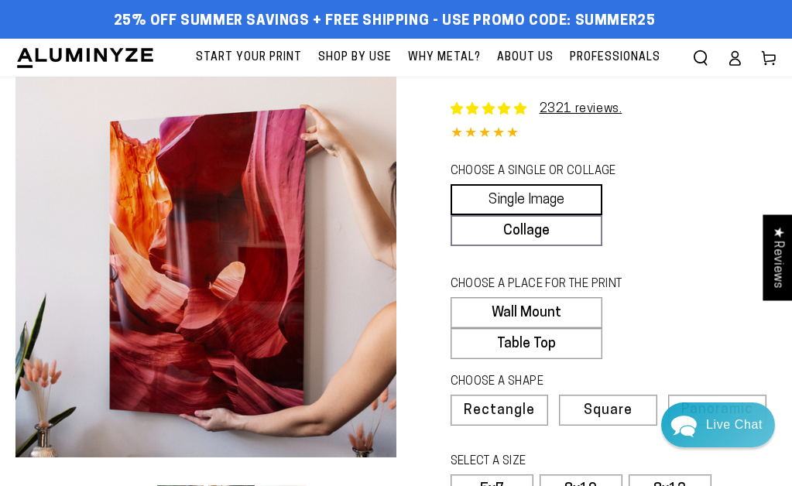 This screenshot has height=486, width=792. I want to click on a: Start Your Print, so click(249, 57).